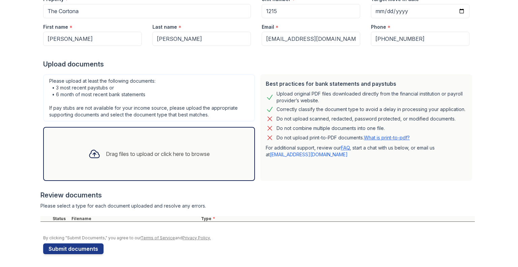 The image size is (518, 267). What do you see at coordinates (387, 137) in the screenshot?
I see `a: What is print-to-pdf?` at bounding box center [387, 137].